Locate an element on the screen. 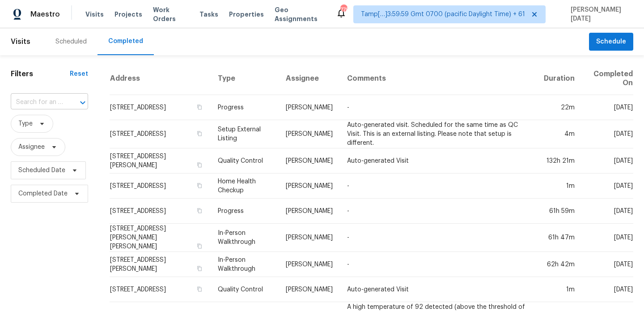 The image size is (644, 312). span: Completed Date is located at coordinates (43, 194).